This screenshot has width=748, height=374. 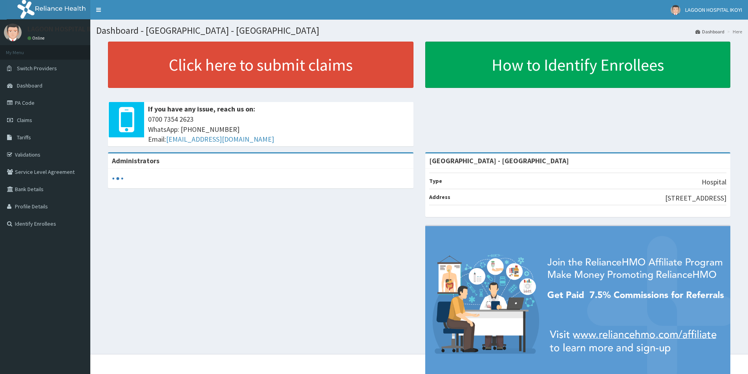 What do you see at coordinates (734, 31) in the screenshot?
I see `li: Here` at bounding box center [734, 31].